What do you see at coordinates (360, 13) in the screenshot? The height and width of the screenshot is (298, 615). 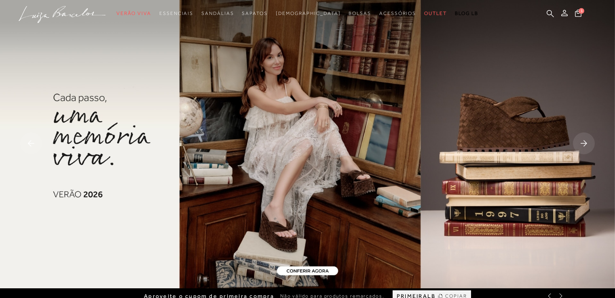 I see `span: Bolsas` at bounding box center [360, 13].